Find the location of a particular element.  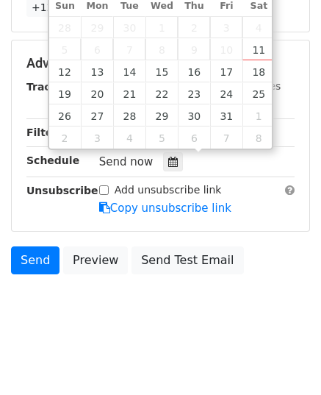

strong: Unsubscribe is located at coordinates (62, 190).